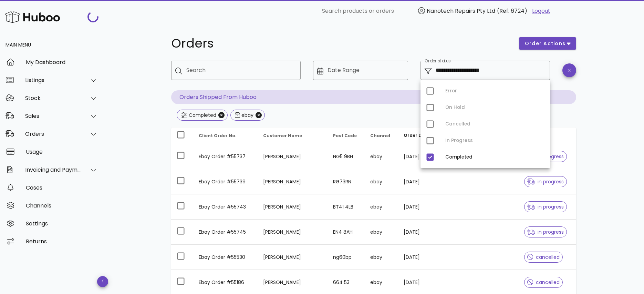 This screenshot has width=644, height=294. Describe the element at coordinates (62, 241) in the screenshot. I see `div: Returns` at that location.